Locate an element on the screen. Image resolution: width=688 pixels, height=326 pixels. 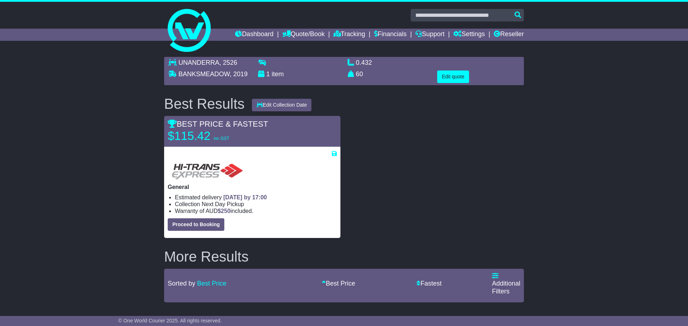
span: item is located at coordinates (278, 74).